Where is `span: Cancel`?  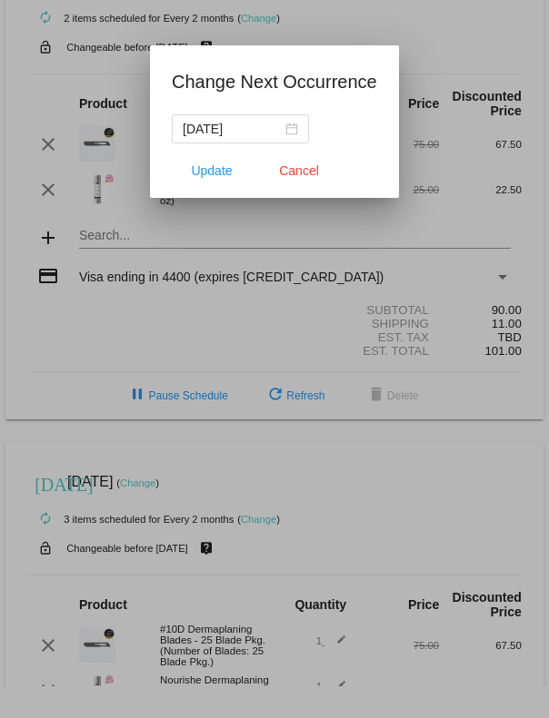 span: Cancel is located at coordinates (299, 171).